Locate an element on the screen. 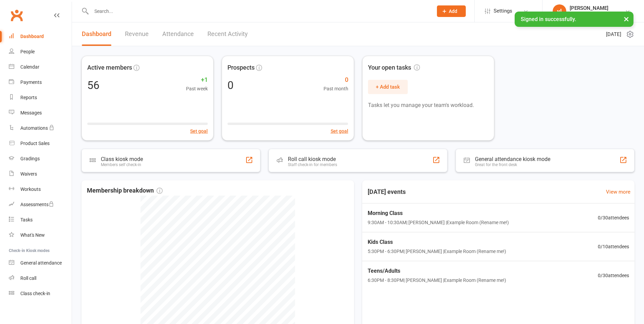 The height and width of the screenshot is (324, 644). div: Dashboard is located at coordinates (32, 36).